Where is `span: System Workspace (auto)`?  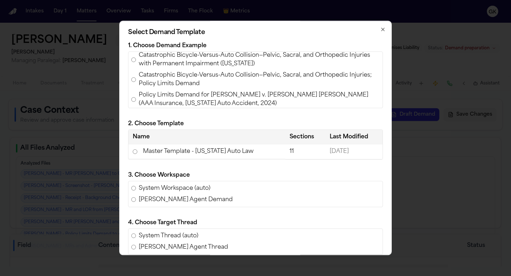
span: System Workspace (auto) is located at coordinates (174, 188).